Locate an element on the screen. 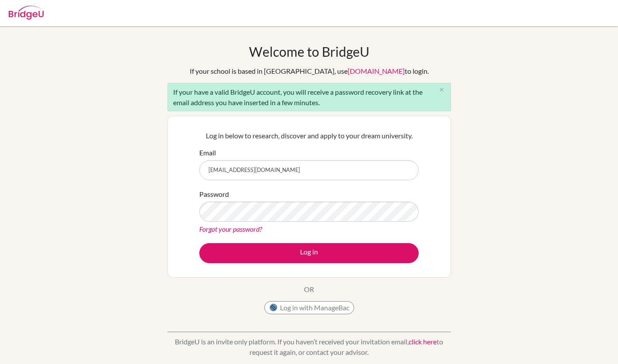 This screenshot has width=618, height=364. button: Log in is located at coordinates (309, 253).